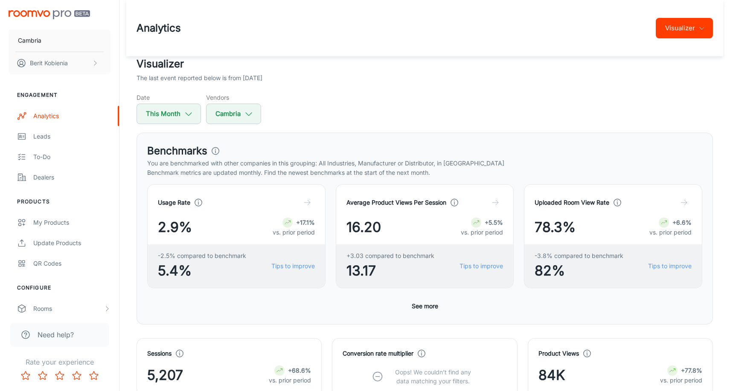  I want to click on h5: Date, so click(169, 97).